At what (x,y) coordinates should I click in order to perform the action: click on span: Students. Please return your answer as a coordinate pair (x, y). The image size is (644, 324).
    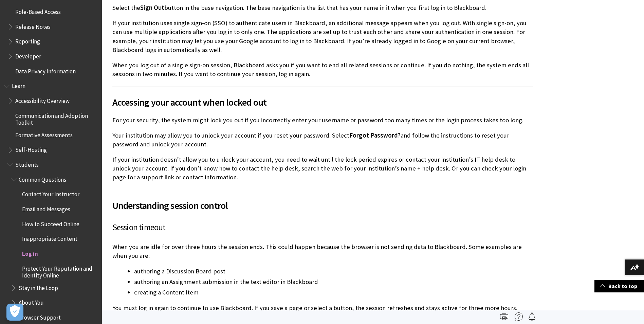
    Looking at the image, I should click on (27, 163).